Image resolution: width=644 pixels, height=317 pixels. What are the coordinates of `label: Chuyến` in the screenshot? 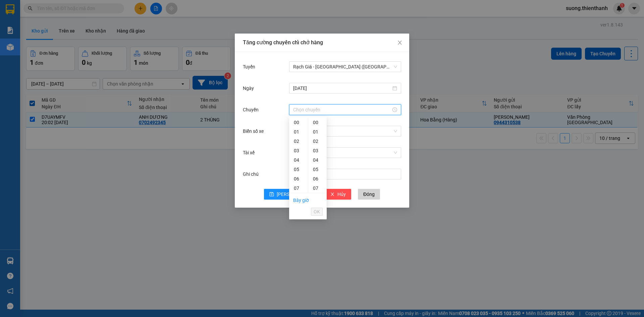 It's located at (252, 110).